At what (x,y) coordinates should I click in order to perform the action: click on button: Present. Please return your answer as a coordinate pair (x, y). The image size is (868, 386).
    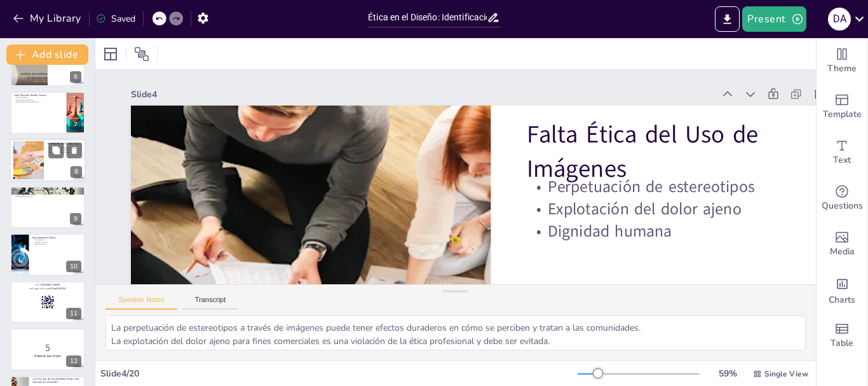
    Looking at the image, I should click on (774, 20).